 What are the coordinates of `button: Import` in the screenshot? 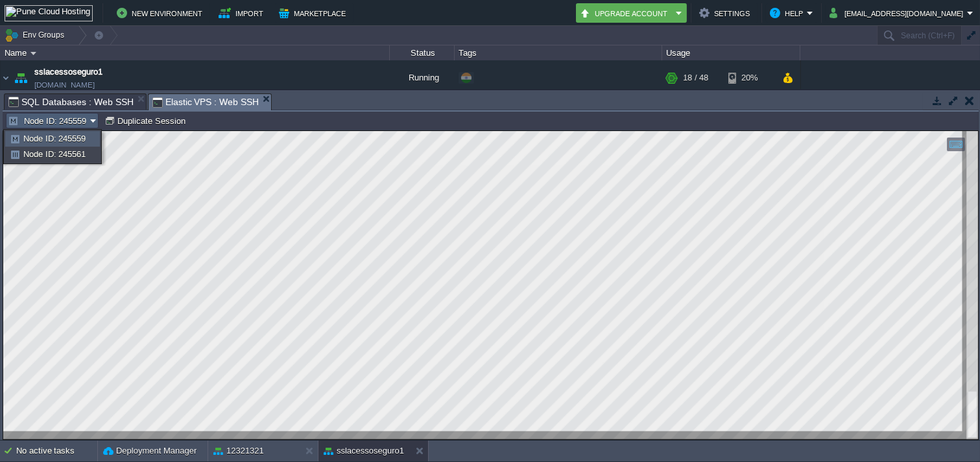 It's located at (242, 13).